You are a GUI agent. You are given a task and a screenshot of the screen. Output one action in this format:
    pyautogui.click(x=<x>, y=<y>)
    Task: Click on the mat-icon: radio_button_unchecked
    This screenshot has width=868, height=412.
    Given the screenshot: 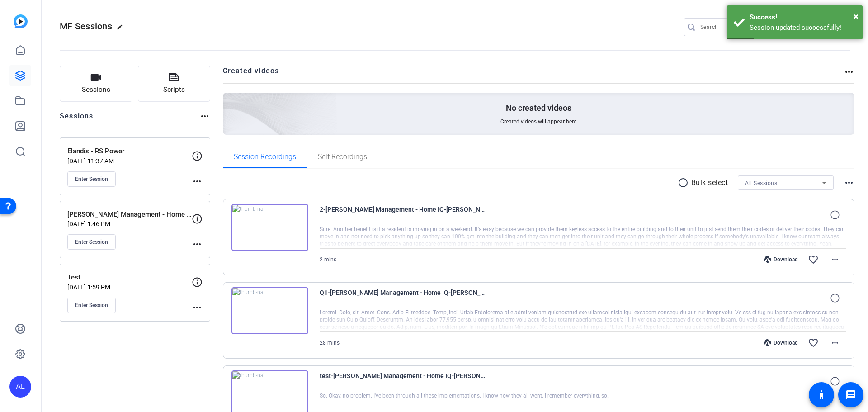 What is the action you would take?
    pyautogui.click(x=684, y=182)
    